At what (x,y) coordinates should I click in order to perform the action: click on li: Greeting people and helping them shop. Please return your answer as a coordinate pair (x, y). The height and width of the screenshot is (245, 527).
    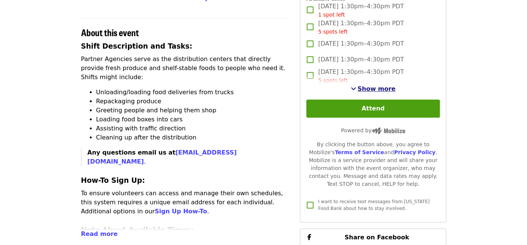
    Looking at the image, I should click on (194, 111).